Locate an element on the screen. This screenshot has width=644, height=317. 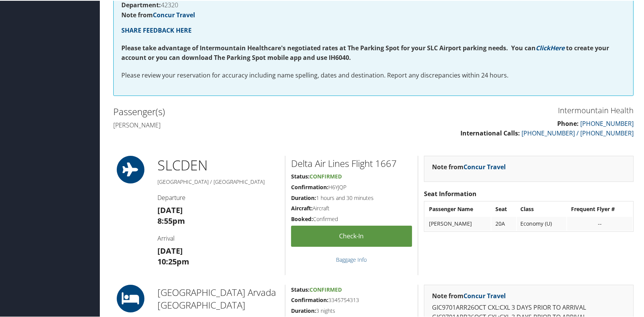
a: Baggage Info is located at coordinates (351, 259).